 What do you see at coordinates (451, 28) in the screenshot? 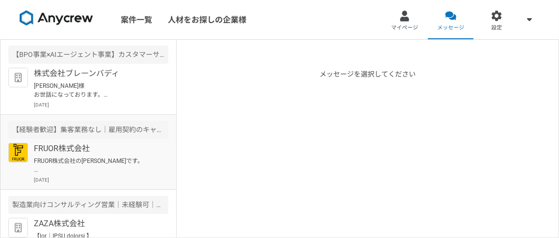
I see `span: メッセージ` at bounding box center [451, 28].